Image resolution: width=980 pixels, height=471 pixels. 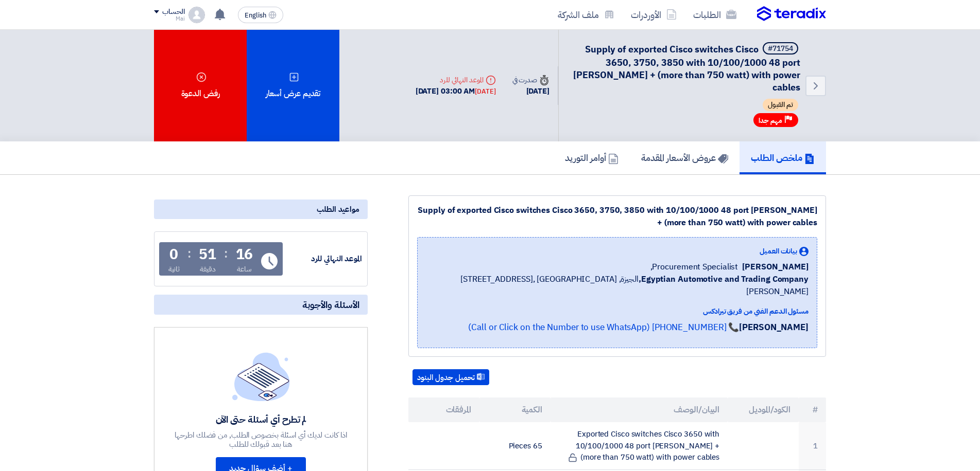 What do you see at coordinates (639, 410) in the screenshot?
I see `th: البيان/الوصف` at bounding box center [639, 410].